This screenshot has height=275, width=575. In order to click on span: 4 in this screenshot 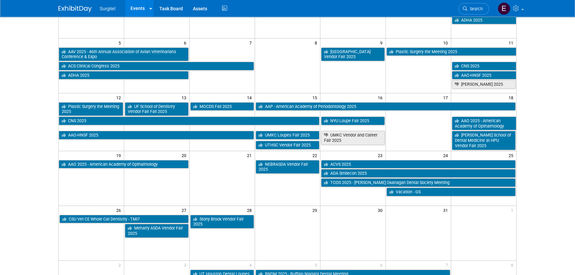, I will do `click(252, 265)`.